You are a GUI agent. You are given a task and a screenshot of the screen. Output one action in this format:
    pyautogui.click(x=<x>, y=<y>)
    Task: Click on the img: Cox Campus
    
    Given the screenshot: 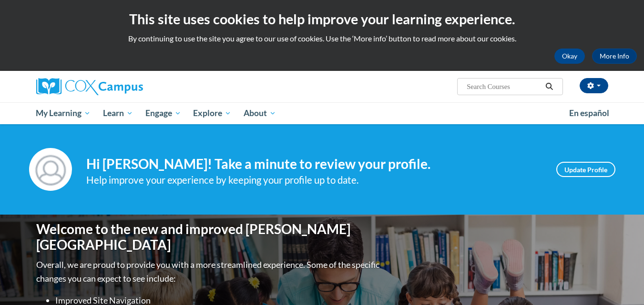 What is the action you would take?
    pyautogui.click(x=89, y=87)
    